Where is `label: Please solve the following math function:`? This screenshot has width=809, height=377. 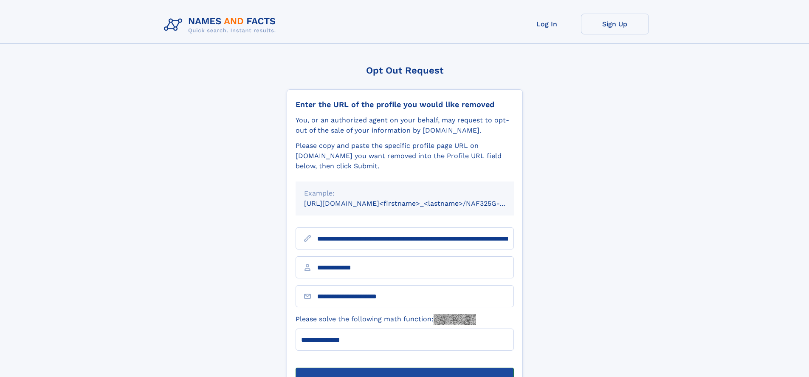 label: Please solve the following math function: is located at coordinates (385, 319).